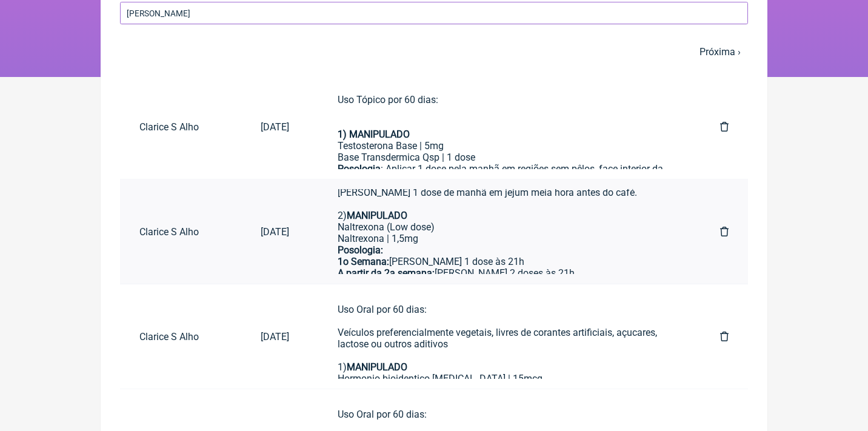 The image size is (868, 431). I want to click on strong: 1) MANIPULADO, so click(374, 134).